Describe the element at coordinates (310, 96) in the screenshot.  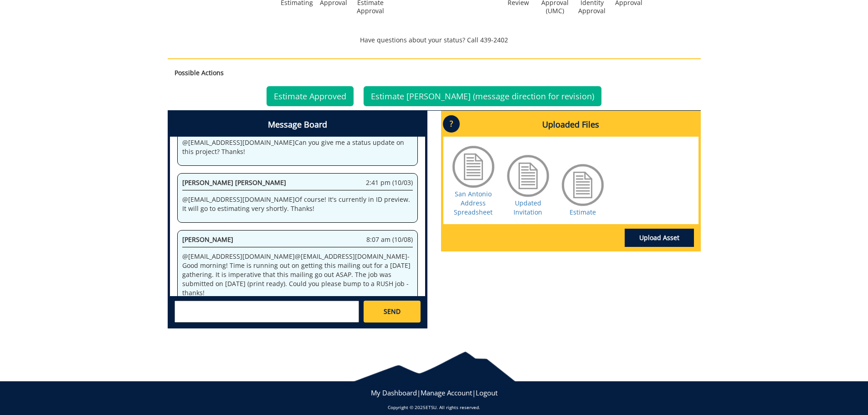
I see `a: Estimate Approved` at that location.